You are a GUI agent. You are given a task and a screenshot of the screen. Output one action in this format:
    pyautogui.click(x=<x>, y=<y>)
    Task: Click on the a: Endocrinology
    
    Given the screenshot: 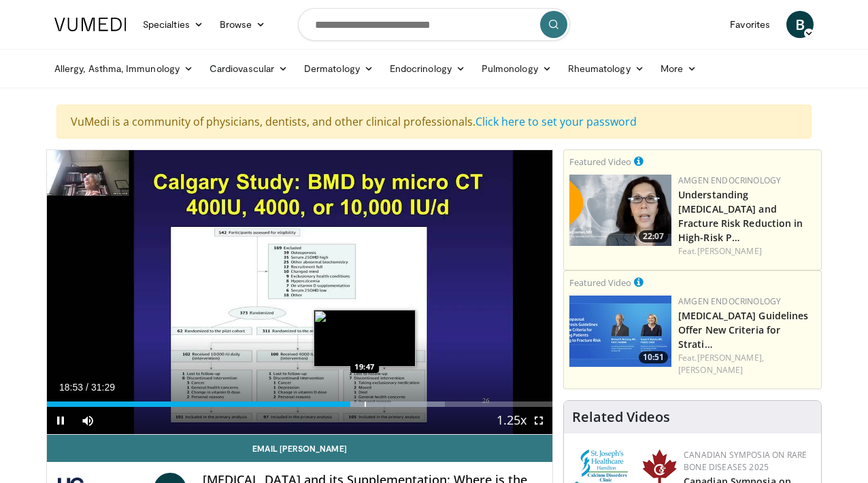 What is the action you would take?
    pyautogui.click(x=427, y=68)
    